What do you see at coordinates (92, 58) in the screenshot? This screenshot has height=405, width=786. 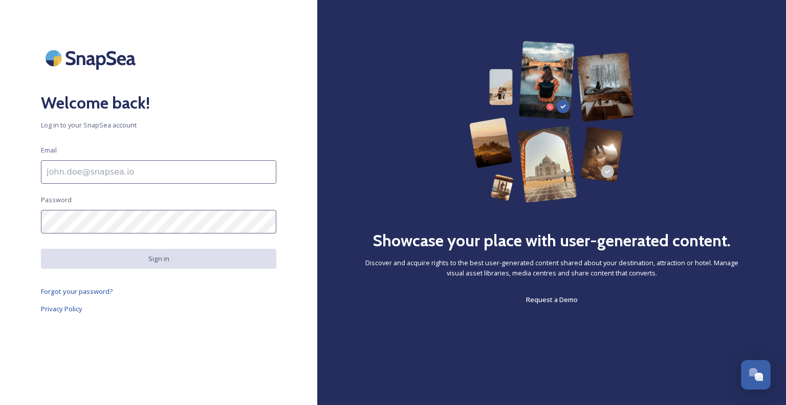 I see `img: SnapSea Logo` at bounding box center [92, 58].